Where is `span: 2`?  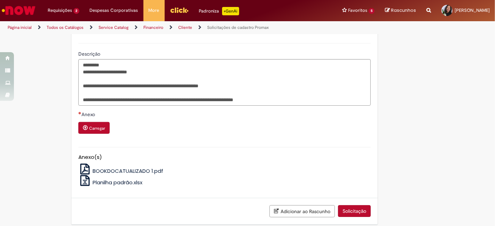 span: 2 is located at coordinates (76, 11).